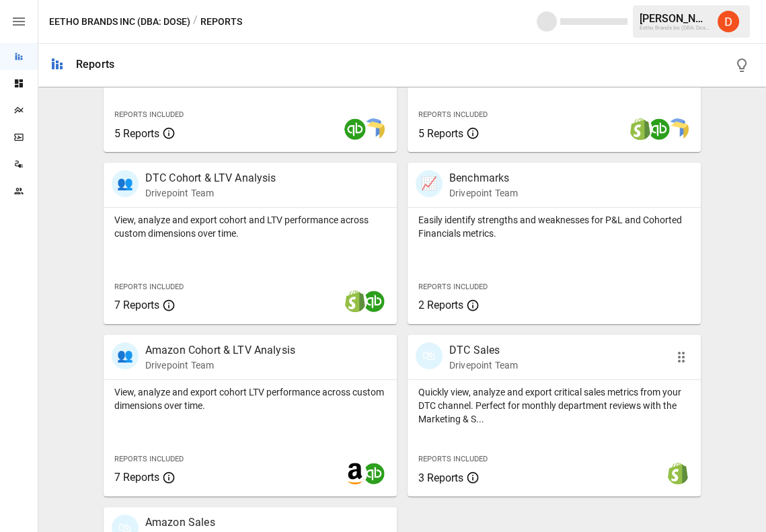 The width and height of the screenshot is (766, 532). Describe the element at coordinates (728, 21) in the screenshot. I see `button: Daley Meistrell` at that location.